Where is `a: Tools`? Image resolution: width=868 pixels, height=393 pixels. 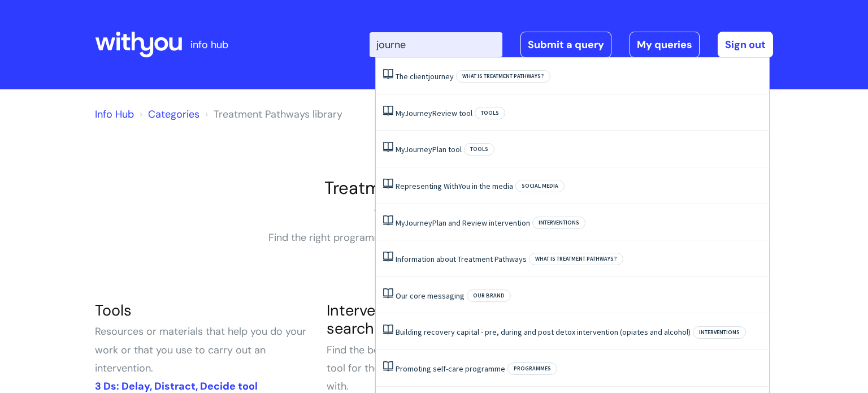
a: Tools is located at coordinates (113, 310).